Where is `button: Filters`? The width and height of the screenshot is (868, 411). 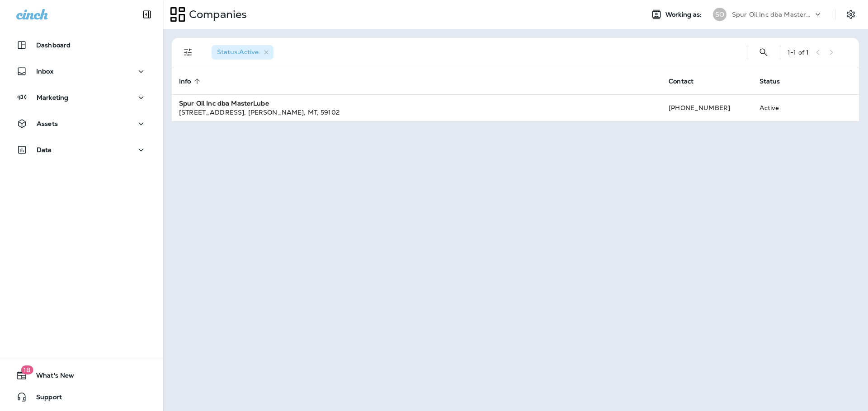
button: Filters is located at coordinates (188, 52).